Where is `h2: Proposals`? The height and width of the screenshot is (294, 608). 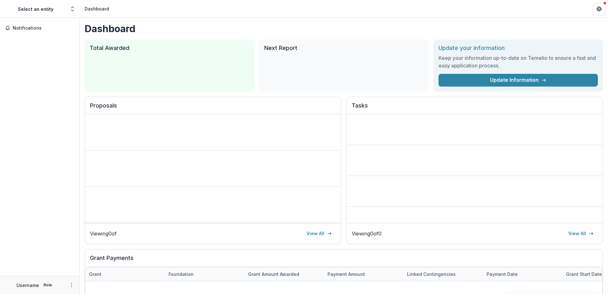 h2: Proposals is located at coordinates (213, 108).